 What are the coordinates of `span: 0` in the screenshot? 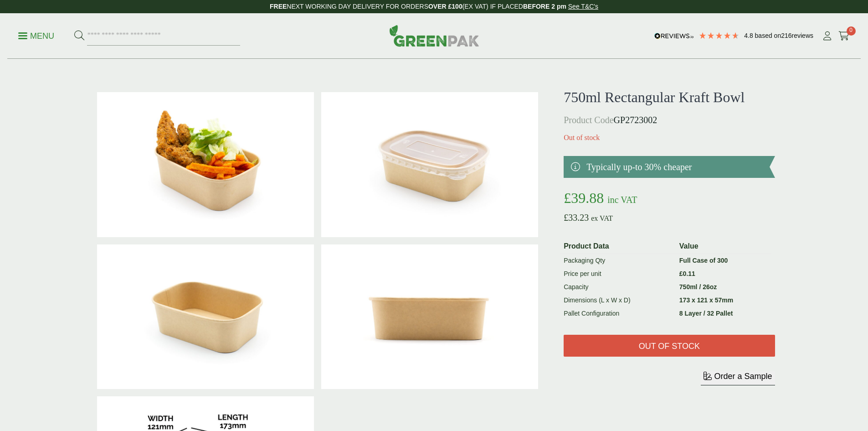 It's located at (851, 31).